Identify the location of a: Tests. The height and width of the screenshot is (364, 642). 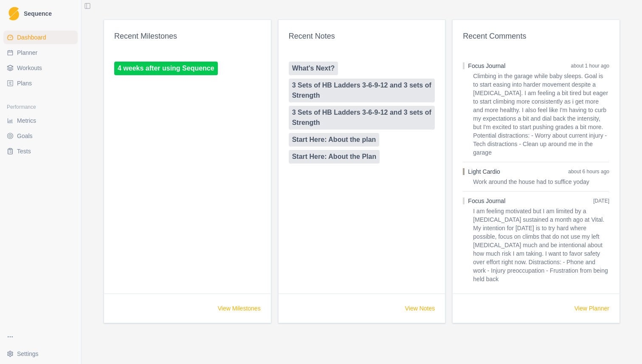
(40, 151).